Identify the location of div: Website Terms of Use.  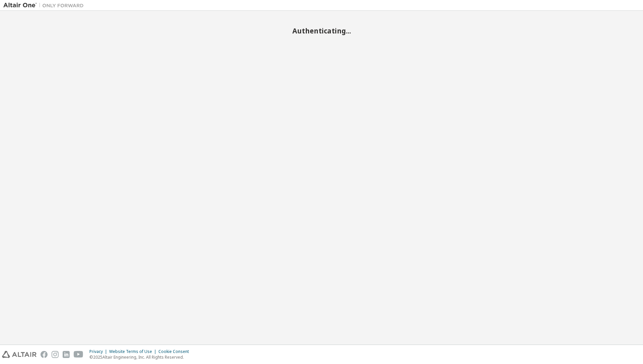
(134, 352).